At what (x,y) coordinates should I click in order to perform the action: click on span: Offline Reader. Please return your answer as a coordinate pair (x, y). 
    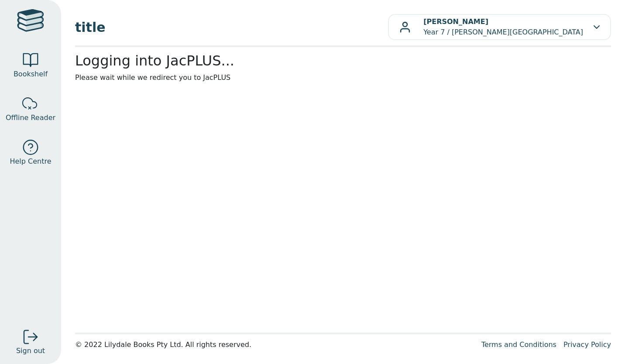
    Looking at the image, I should click on (30, 118).